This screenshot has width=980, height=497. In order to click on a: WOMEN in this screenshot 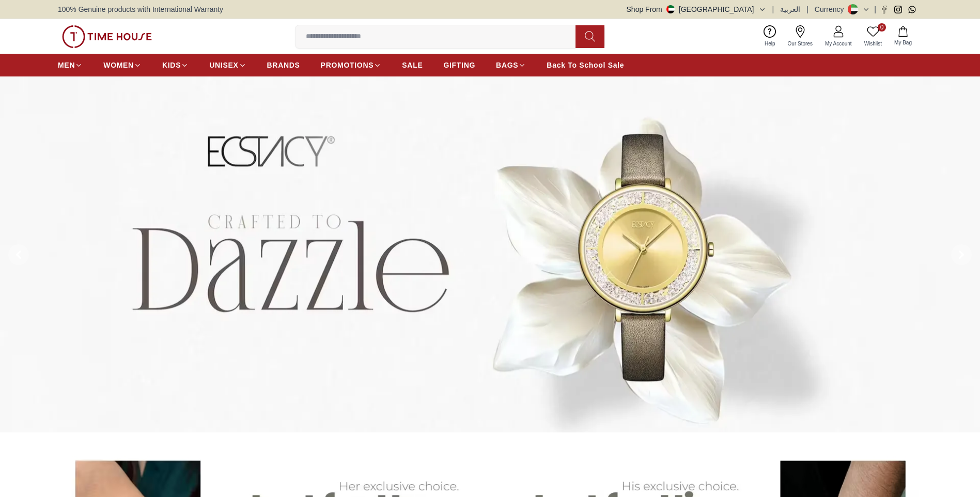, I will do `click(123, 65)`.